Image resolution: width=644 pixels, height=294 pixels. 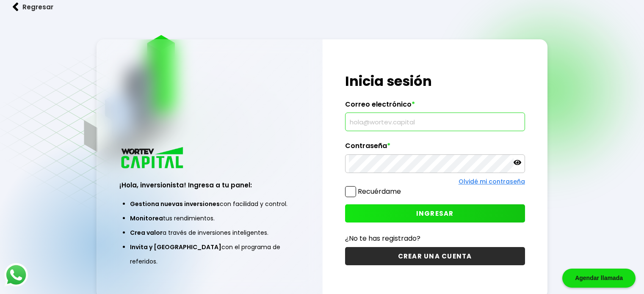 I want to click on button: CREAR UNA CUENTA, so click(x=435, y=256).